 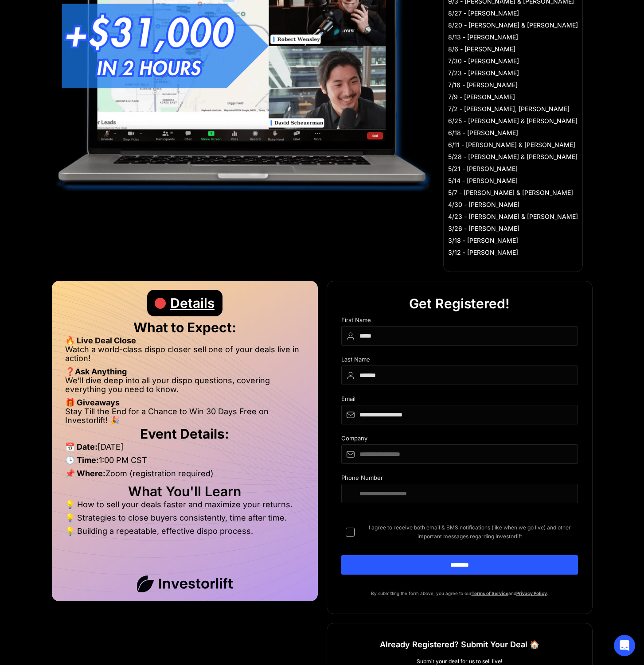 I want to click on div: Email, so click(x=460, y=400).